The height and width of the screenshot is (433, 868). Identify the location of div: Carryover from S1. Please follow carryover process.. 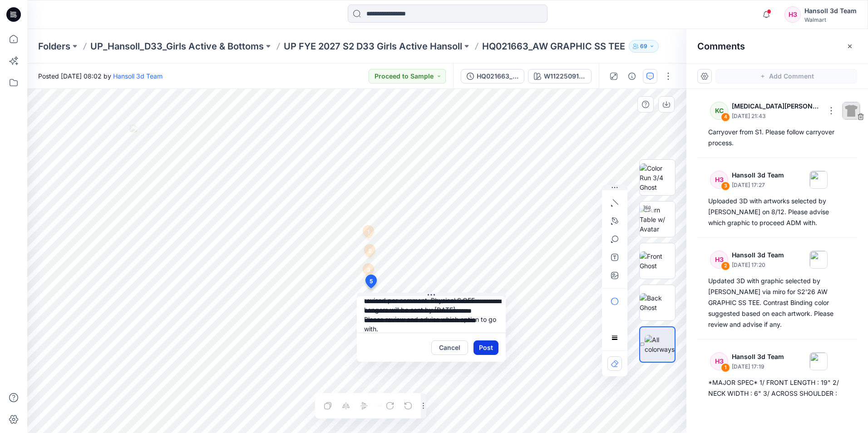
(777, 137).